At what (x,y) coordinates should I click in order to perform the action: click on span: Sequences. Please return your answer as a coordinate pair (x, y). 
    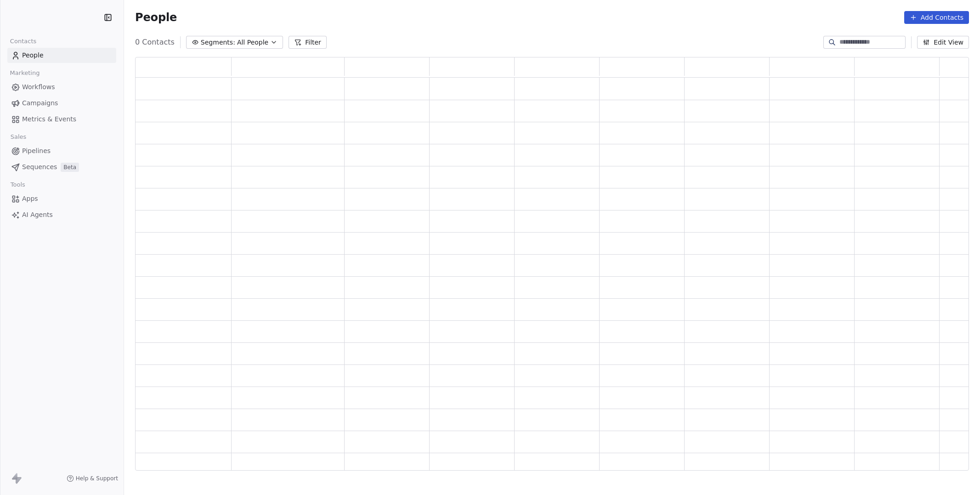
    Looking at the image, I should click on (39, 167).